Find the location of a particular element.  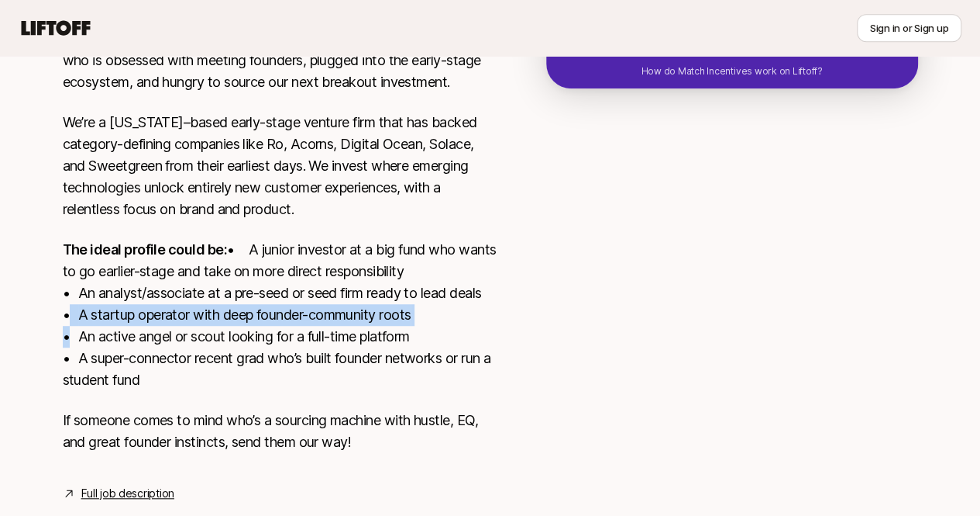

p: How do Match Incentives work on Liftoff? is located at coordinates (731, 71).